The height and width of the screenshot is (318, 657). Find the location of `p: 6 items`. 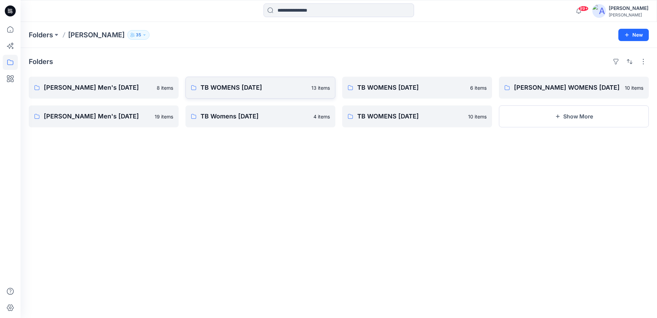

p: 6 items is located at coordinates (478, 88).